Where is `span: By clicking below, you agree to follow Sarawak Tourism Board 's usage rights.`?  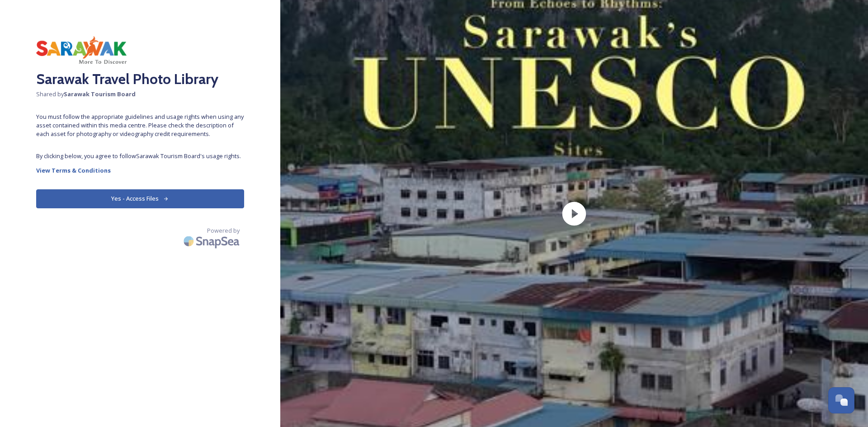
span: By clicking below, you agree to follow Sarawak Tourism Board 's usage rights. is located at coordinates (140, 156).